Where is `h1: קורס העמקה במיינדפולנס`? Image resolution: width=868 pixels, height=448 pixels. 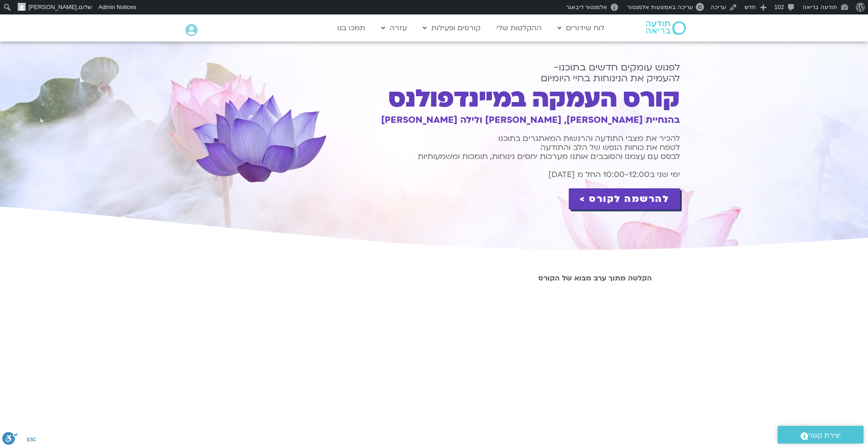 h1: קורס העמקה במיינדפולנס is located at coordinates (504, 99).